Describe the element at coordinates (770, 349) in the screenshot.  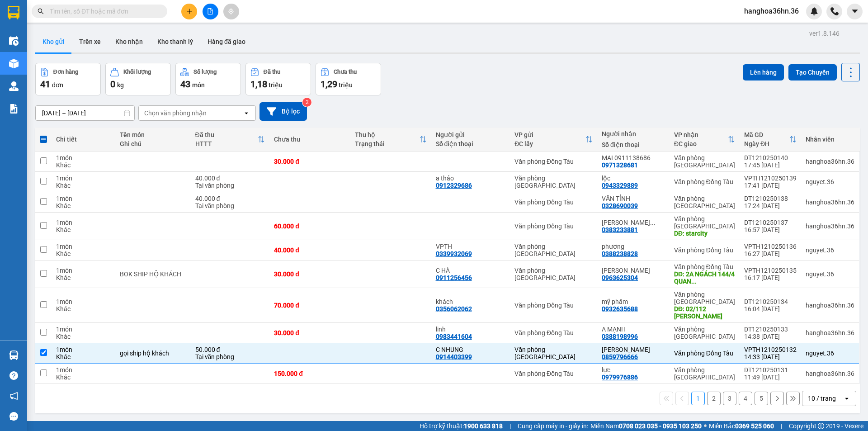
I see `div: VPTH1210250132` at that location.